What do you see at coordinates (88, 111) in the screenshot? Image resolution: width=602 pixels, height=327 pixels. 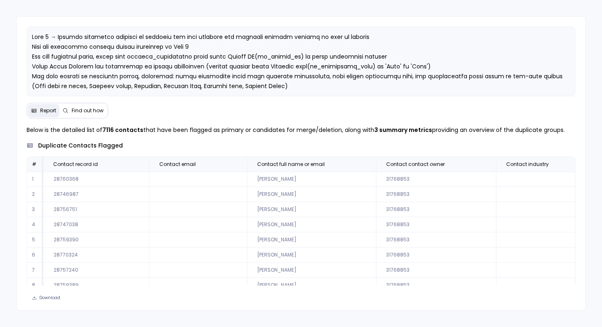 I see `span: Find out how` at bounding box center [88, 111].